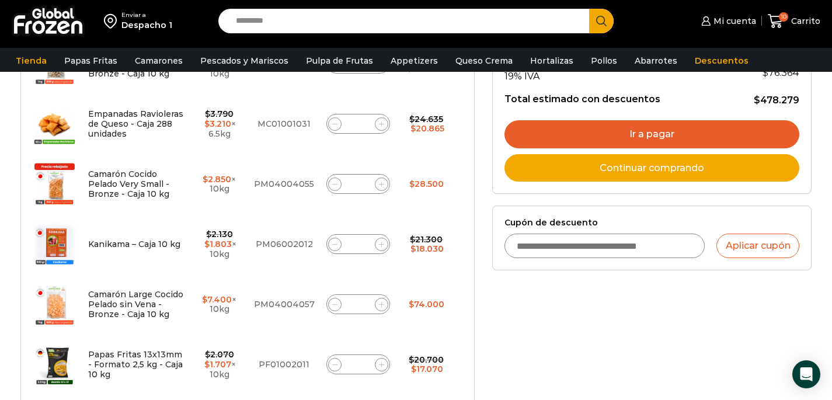  What do you see at coordinates (776, 100) in the screenshot?
I see `bdi: 478.279` at bounding box center [776, 100].